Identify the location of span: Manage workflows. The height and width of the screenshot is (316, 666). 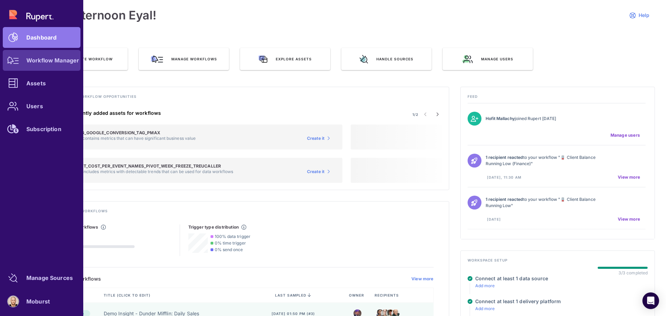
(194, 59).